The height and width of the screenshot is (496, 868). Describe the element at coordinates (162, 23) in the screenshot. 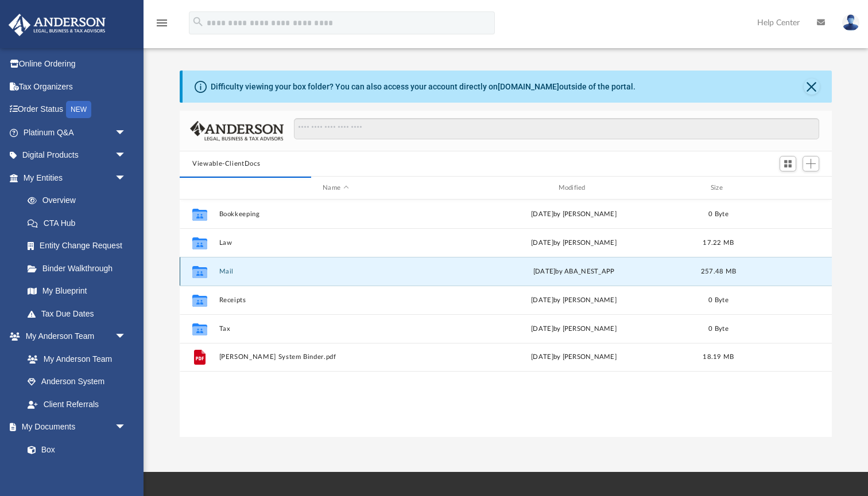

I see `i: menu` at that location.